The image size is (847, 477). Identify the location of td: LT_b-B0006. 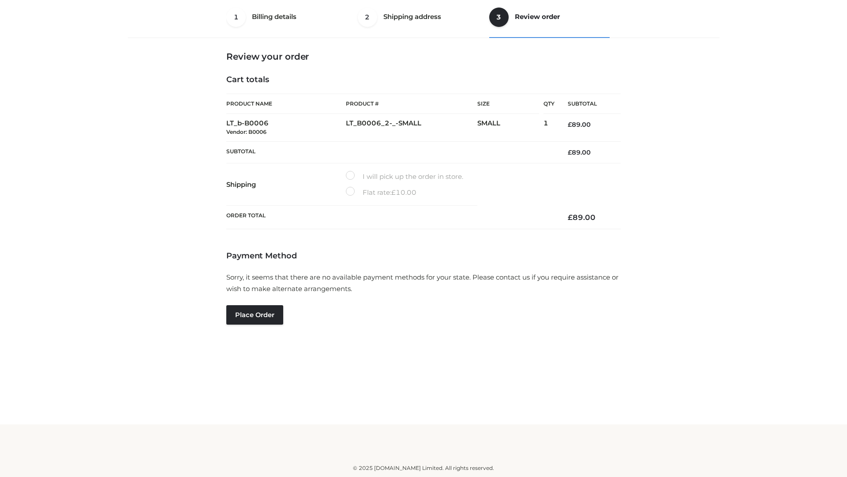
(286, 128).